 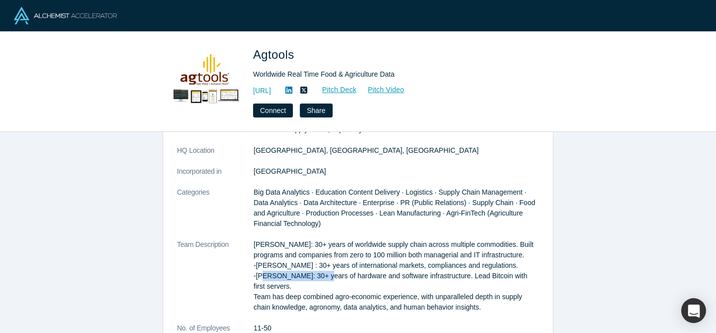 What do you see at coordinates (381, 89) in the screenshot?
I see `a: Pitch Video` at bounding box center [381, 89].